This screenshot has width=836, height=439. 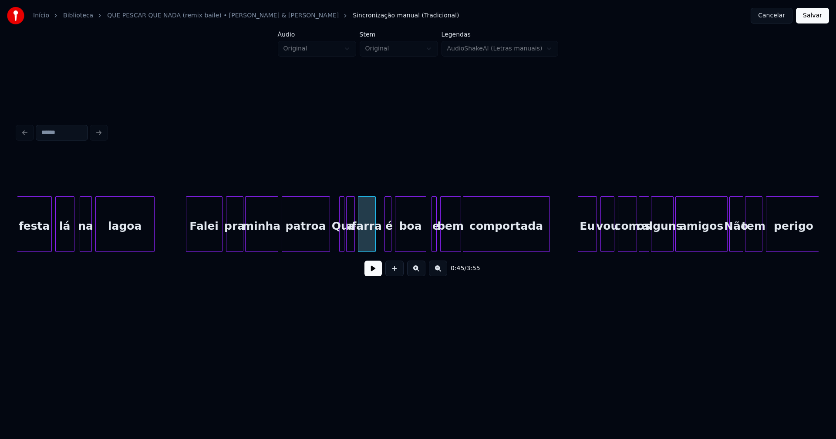 I want to click on nav: breadcrumb, so click(x=246, y=16).